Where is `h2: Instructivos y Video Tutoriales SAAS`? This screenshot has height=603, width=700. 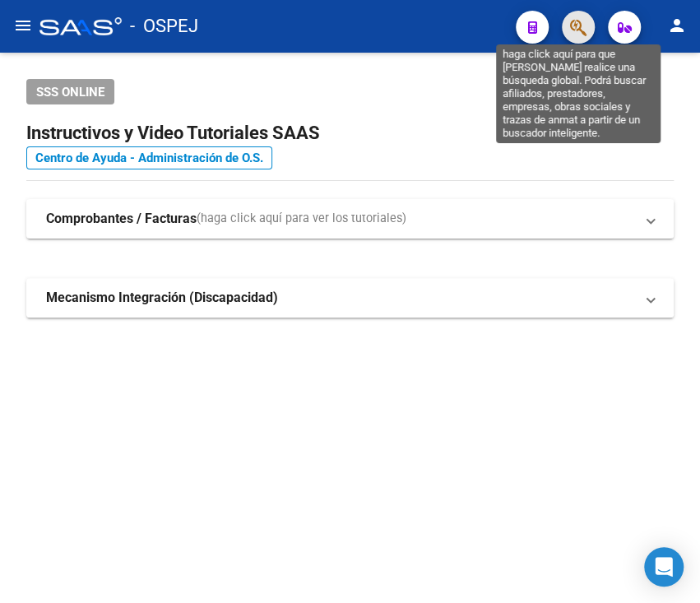
h2: Instructivos y Video Tutoriales SAAS is located at coordinates (350, 133).